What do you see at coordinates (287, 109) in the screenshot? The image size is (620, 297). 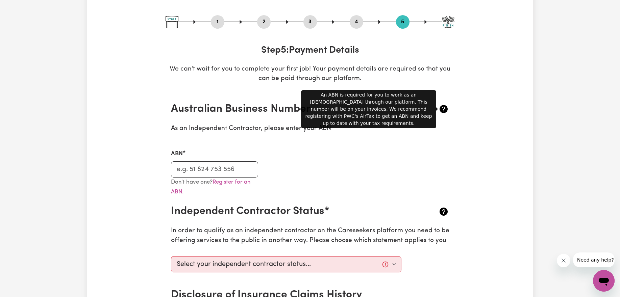 I see `h2: Australian Business Number` at bounding box center [287, 109].